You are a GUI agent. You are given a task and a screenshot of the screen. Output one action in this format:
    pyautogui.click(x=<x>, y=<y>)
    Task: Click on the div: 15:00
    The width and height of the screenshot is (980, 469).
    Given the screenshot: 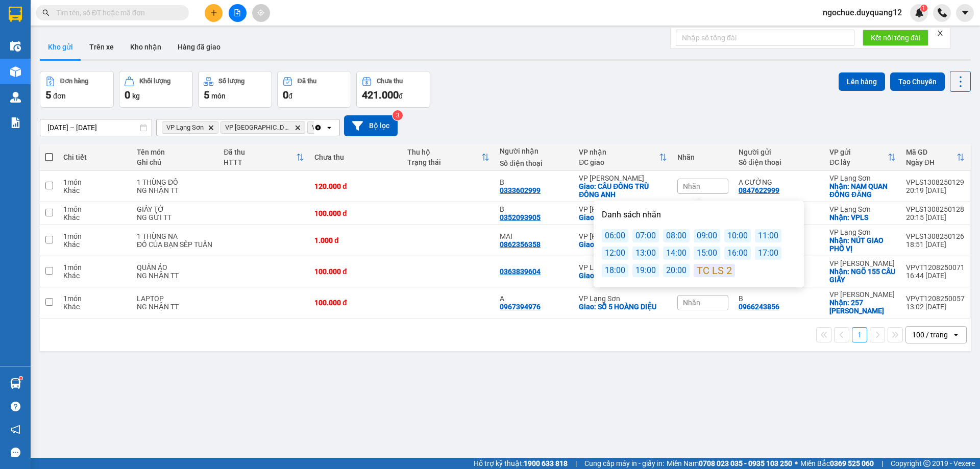 What is the action you would take?
    pyautogui.click(x=707, y=253)
    